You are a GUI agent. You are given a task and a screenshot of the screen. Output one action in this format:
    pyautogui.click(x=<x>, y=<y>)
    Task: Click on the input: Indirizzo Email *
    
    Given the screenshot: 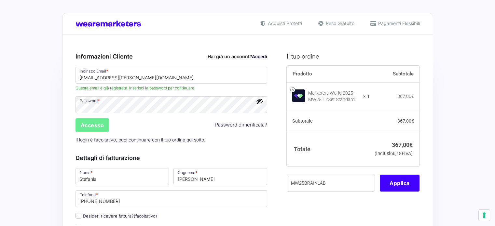 What is the action you would take?
    pyautogui.click(x=171, y=75)
    